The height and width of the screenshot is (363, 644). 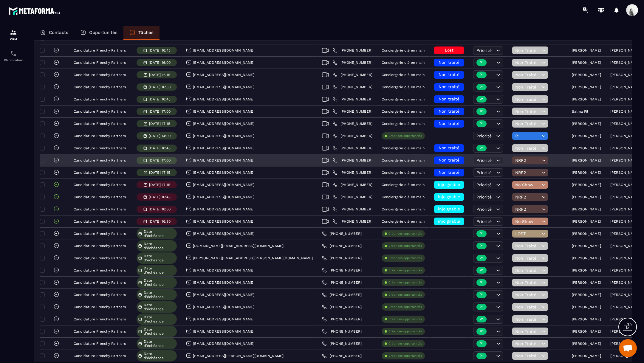 What do you see at coordinates (13, 56) in the screenshot?
I see `a: schedulerschedulerPlanificateur` at bounding box center [13, 56].